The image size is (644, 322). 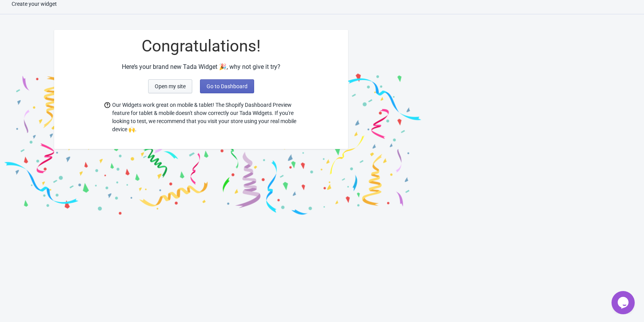 What do you see at coordinates (201, 67) in the screenshot?
I see `div: Here’s your brand new Tada Widget 🎉, why not give it try?` at bounding box center [201, 67].